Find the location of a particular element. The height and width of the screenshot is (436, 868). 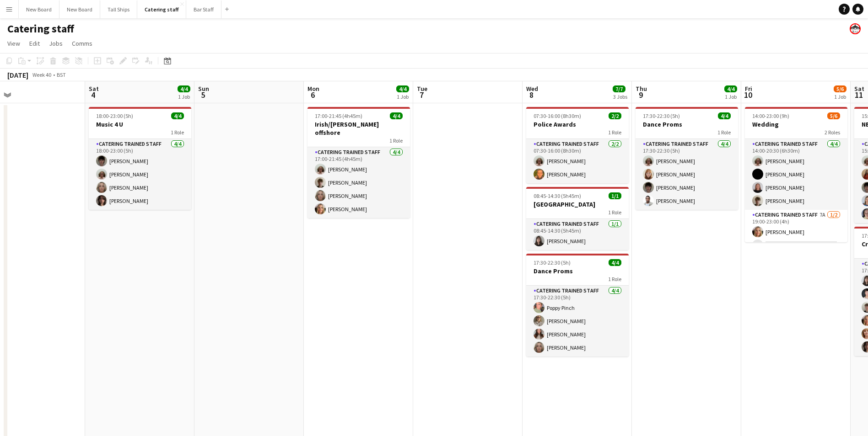

div: 17:30-22:30 (5h)4/4Dance Proms1 RoleCatering trained staff4/417:30-22:30 (5h)Poppy Pinch[PERSON_N... is located at coordinates (577, 305).